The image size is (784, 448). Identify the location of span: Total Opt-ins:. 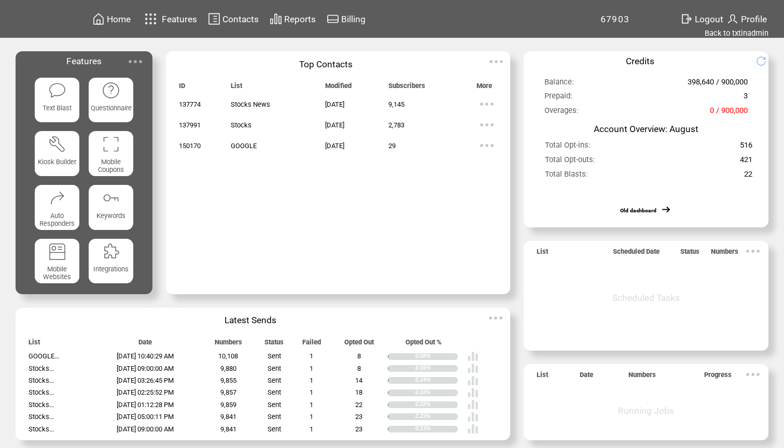
(568, 147).